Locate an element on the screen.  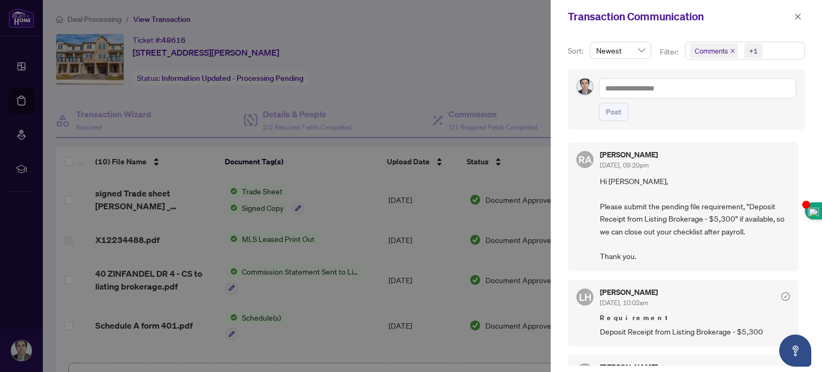
div: Transaction Communication is located at coordinates (679, 17).